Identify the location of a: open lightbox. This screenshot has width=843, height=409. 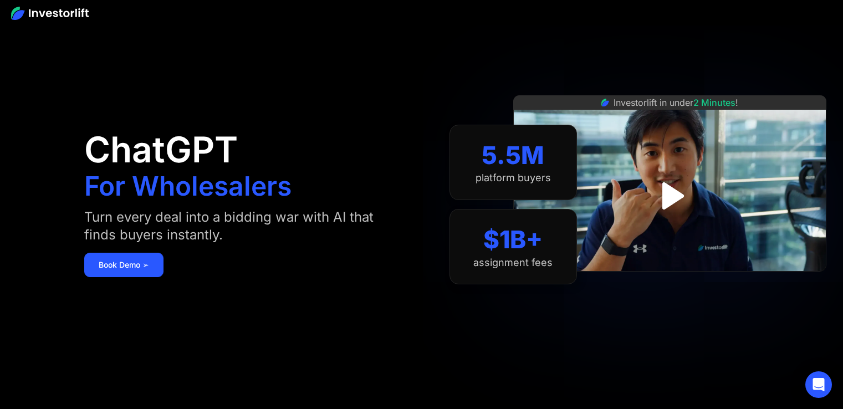
(670, 196).